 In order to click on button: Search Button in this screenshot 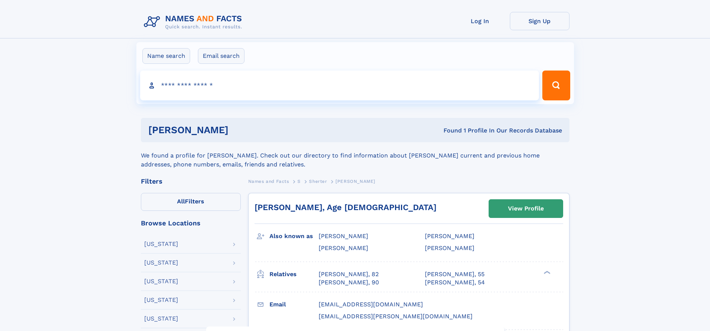, I will do `click(556, 85)`.